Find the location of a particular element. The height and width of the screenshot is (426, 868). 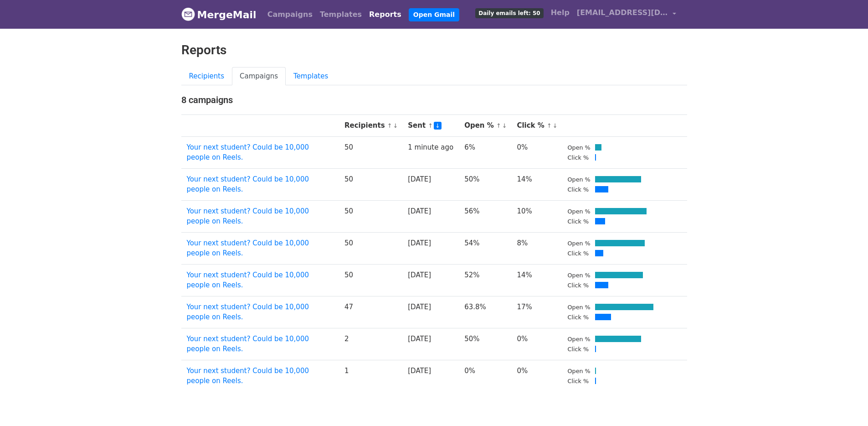

td: 63.8% is located at coordinates (485, 312).